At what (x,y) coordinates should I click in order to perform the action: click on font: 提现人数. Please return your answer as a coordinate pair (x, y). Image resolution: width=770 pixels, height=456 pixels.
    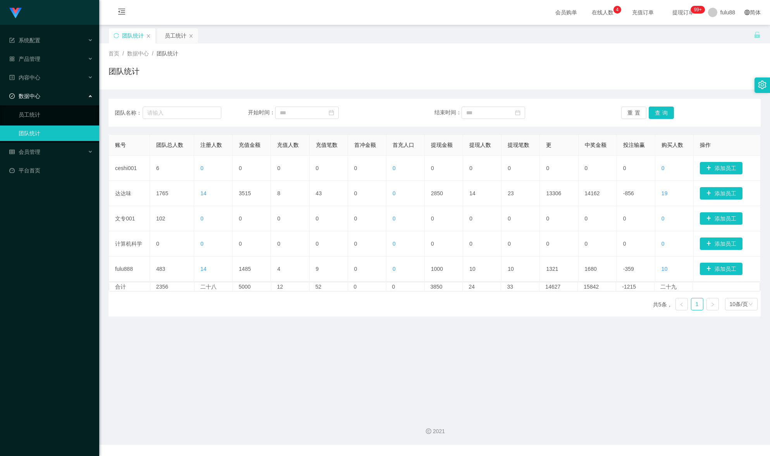
    Looking at the image, I should click on (480, 145).